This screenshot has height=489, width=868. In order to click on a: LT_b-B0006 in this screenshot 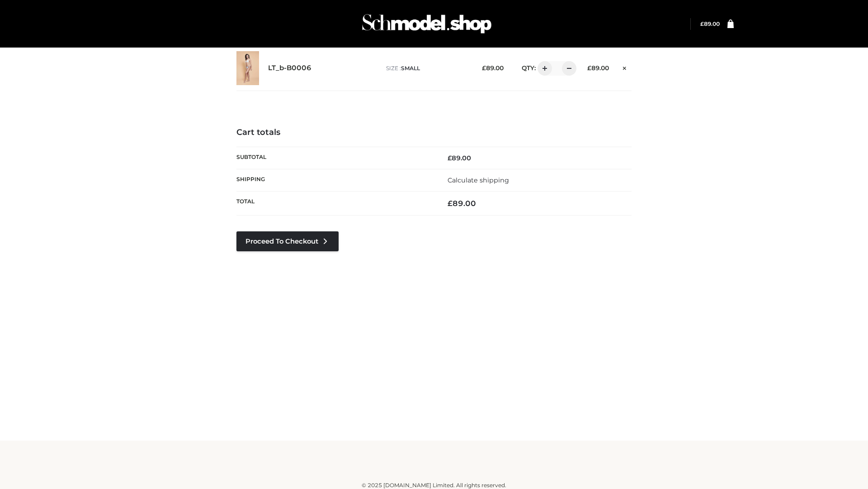, I will do `click(290, 68)`.